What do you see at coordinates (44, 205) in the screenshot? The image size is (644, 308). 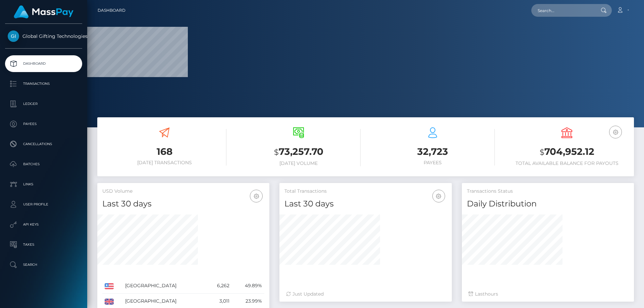 I see `a: User Profile` at bounding box center [44, 205].